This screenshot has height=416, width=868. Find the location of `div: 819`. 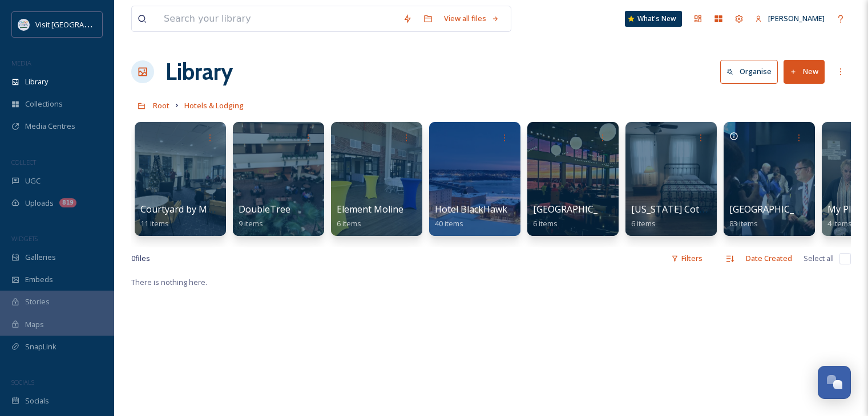

div: 819 is located at coordinates (68, 203).